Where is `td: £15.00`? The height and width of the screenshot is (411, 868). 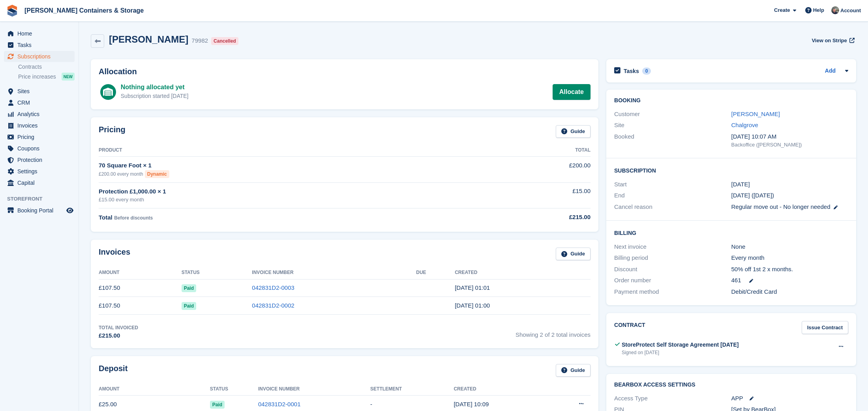
td: £15.00 is located at coordinates (533, 195).